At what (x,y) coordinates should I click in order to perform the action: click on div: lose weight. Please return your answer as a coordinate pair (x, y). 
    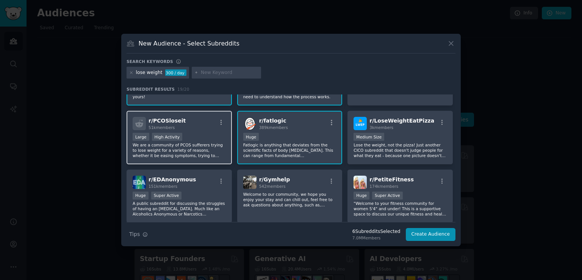
    Looking at the image, I should click on (149, 73).